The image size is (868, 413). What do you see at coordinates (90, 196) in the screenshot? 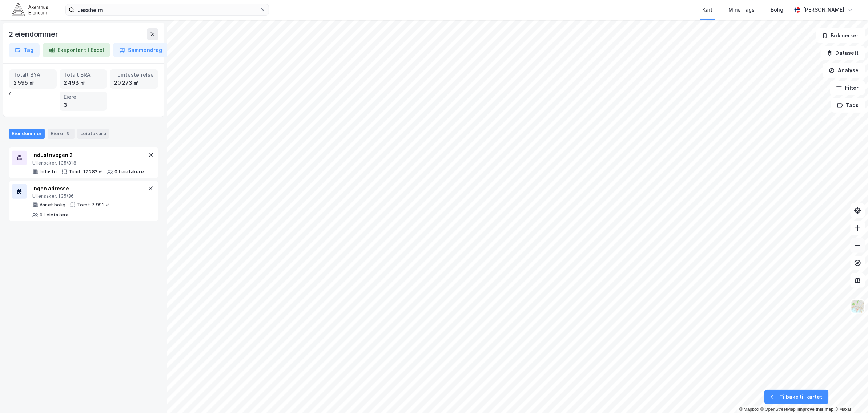
I see `div: Ullensaker, 135/36` at bounding box center [90, 196].